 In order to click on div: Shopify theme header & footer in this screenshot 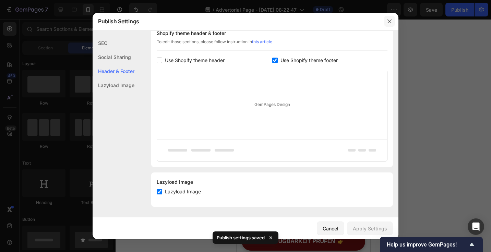, I will do `click(272, 33)`.